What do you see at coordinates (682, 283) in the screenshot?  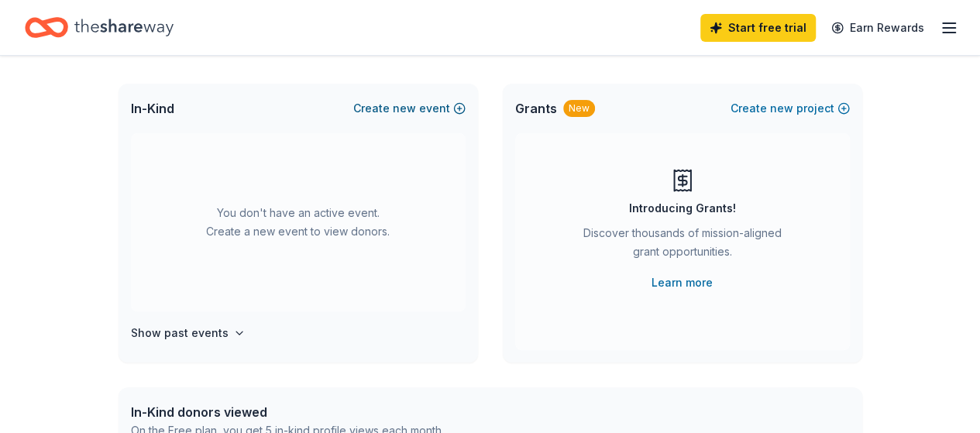 I see `a: Learn more` at bounding box center [682, 283].